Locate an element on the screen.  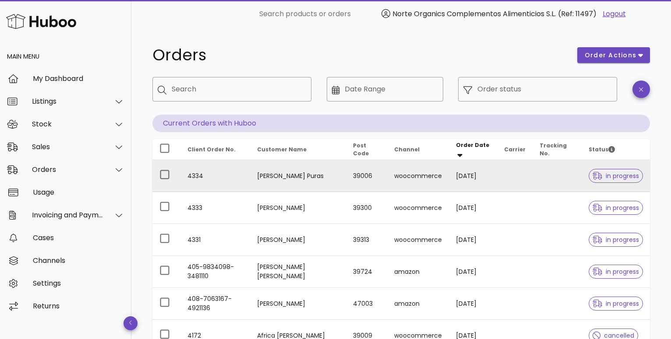
div: Settings is located at coordinates (78, 283).